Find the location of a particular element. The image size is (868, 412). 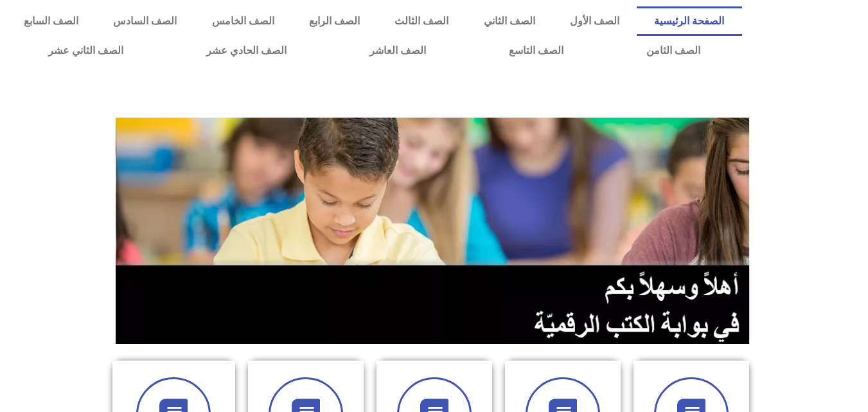

a: الصف الثاني is located at coordinates (510, 21).